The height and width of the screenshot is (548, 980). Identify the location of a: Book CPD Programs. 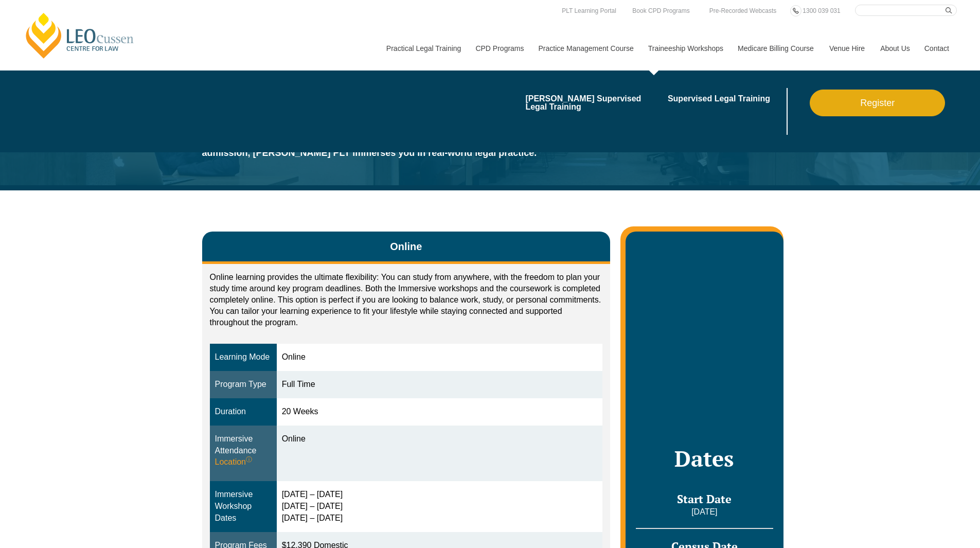
(661, 11).